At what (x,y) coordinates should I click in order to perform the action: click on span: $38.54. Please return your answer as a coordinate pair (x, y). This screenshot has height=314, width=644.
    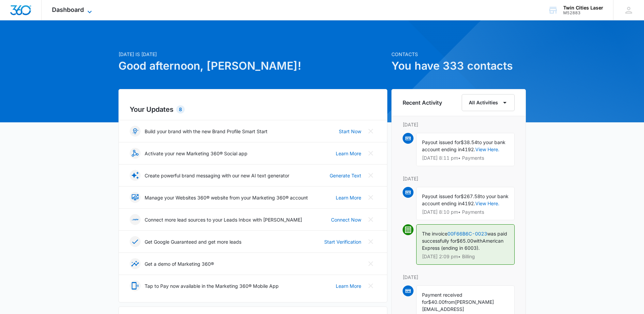
    Looking at the image, I should click on (469, 142).